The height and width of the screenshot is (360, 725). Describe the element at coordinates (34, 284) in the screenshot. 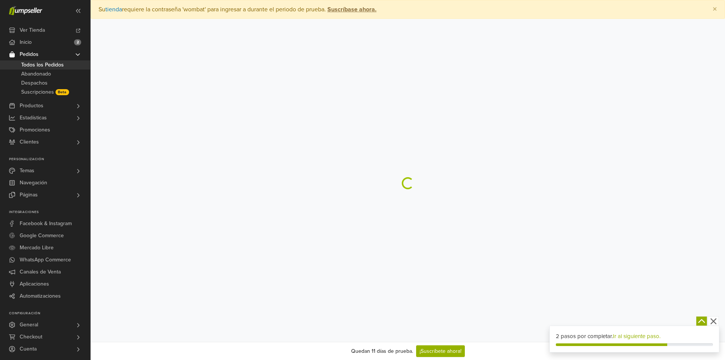

I see `span: Aplicaciones` at that location.